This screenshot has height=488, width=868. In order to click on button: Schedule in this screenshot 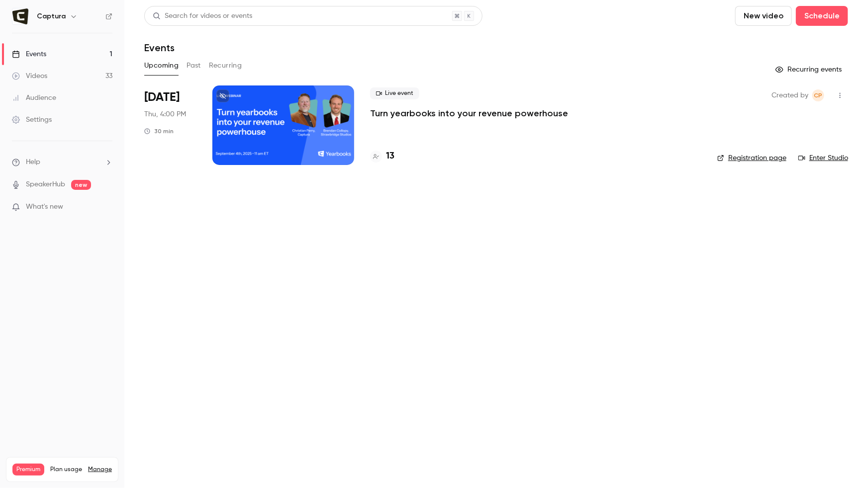, I will do `click(821, 16)`.